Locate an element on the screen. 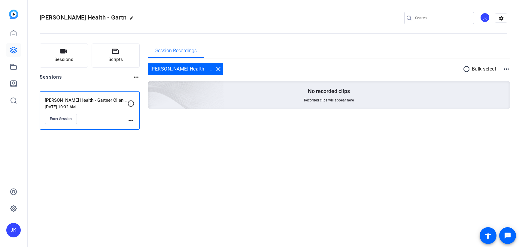 The width and height of the screenshot is (519, 247). input: Search is located at coordinates (442, 18).